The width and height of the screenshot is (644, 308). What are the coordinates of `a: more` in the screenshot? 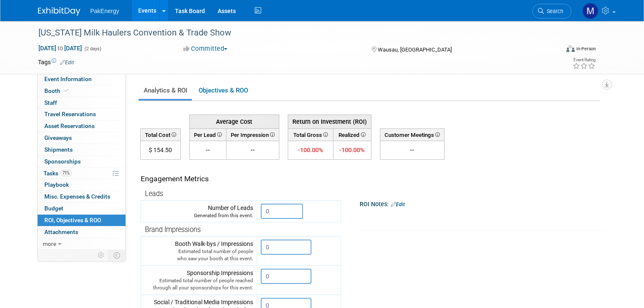 It's located at (81, 244).